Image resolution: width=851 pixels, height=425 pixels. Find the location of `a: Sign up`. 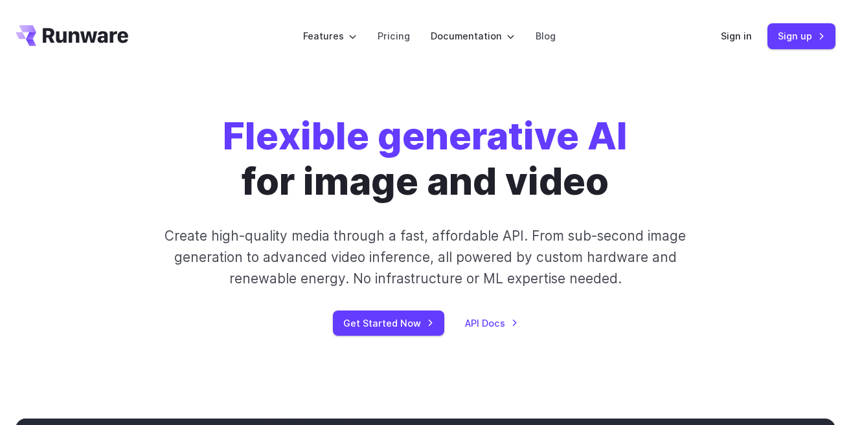

a: Sign up is located at coordinates (801, 36).